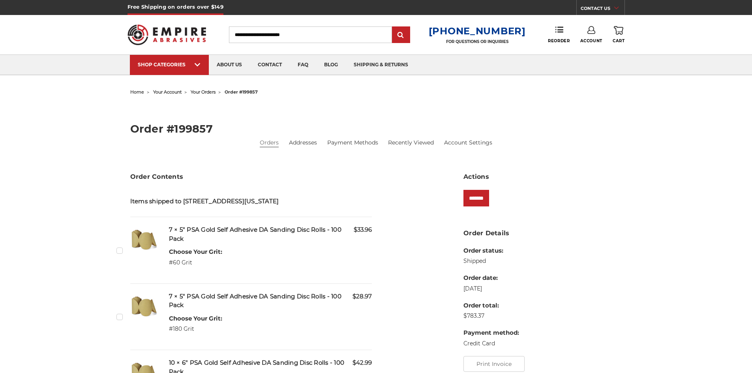 This screenshot has height=373, width=752. What do you see at coordinates (543, 233) in the screenshot?
I see `h3: Order Details` at bounding box center [543, 233].